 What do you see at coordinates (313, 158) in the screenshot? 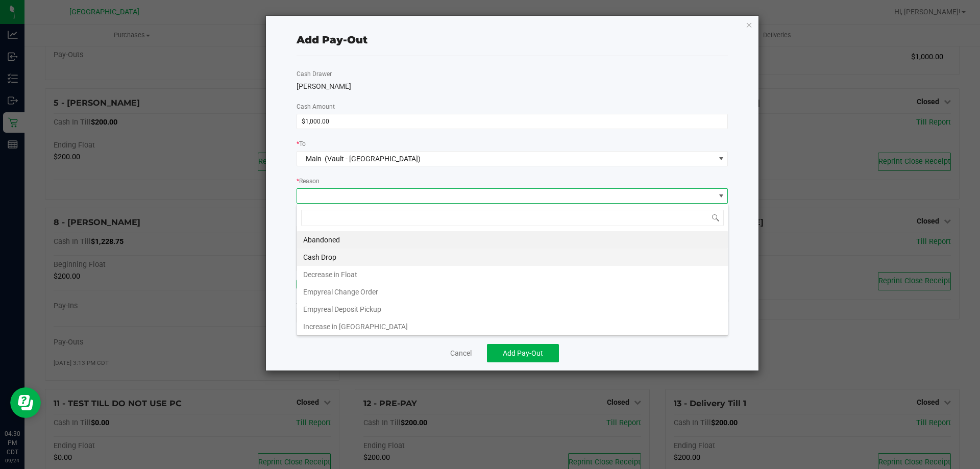
I see `span: Main` at bounding box center [313, 158].